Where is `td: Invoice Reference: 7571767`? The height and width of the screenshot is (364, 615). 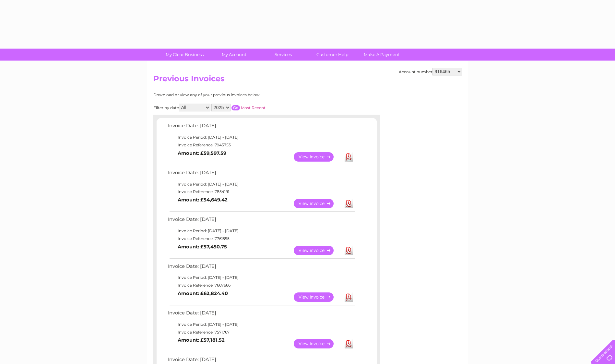
td: Invoice Reference: 7571767 is located at coordinates (261, 332).